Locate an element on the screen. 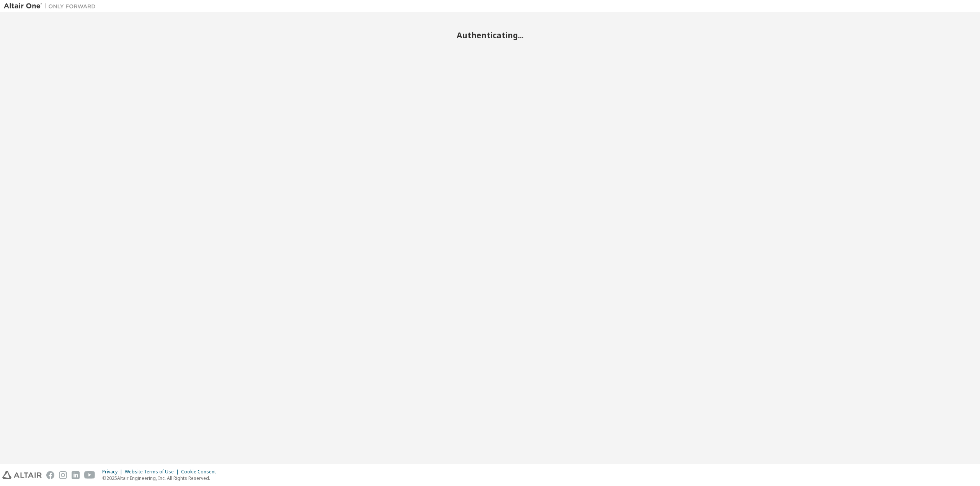  img: instagram.svg is located at coordinates (63, 475).